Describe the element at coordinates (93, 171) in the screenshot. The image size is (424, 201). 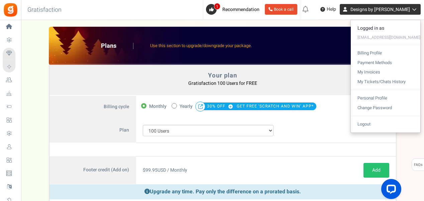
I see `label: Footer credit (Add on)` at that location.